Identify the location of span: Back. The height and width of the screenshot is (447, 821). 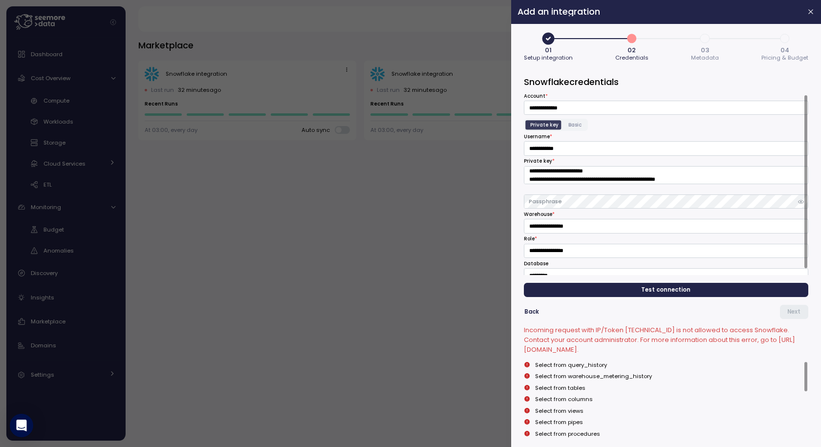
(532, 312).